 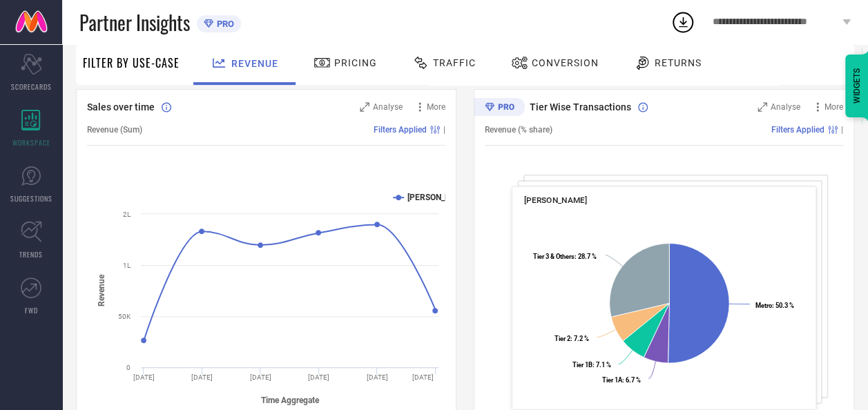 What do you see at coordinates (580, 107) in the screenshot?
I see `span: Tier Wise Transactions` at bounding box center [580, 107].